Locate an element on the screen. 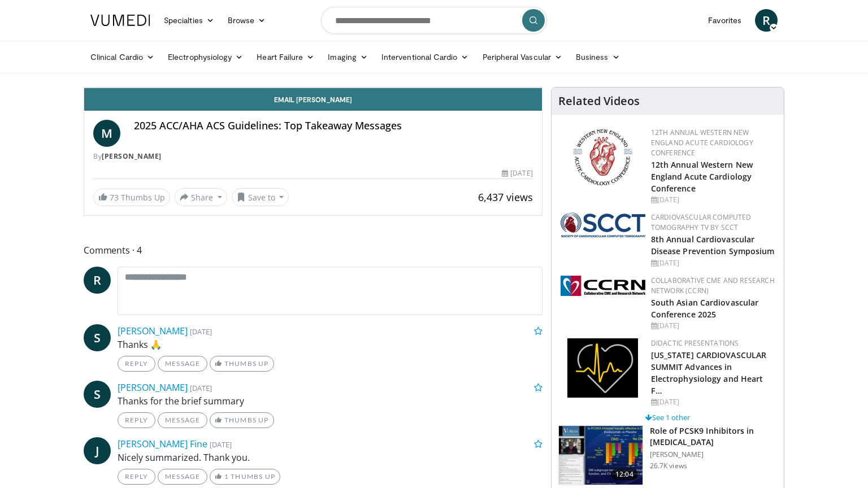 The image size is (868, 488). a: See 1 other is located at coordinates (667, 417).